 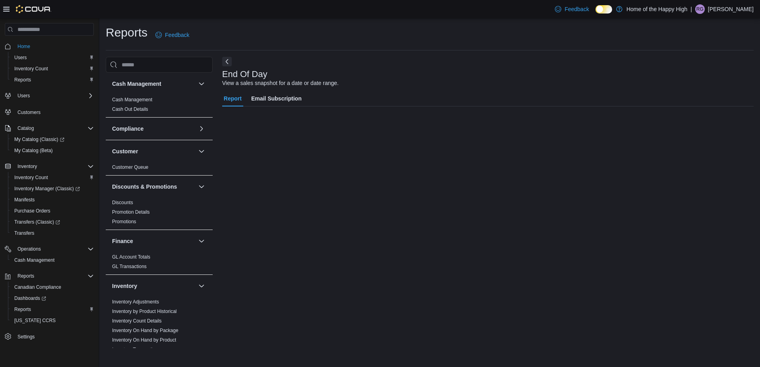 What do you see at coordinates (20, 58) in the screenshot?
I see `span: Users` at bounding box center [20, 58].